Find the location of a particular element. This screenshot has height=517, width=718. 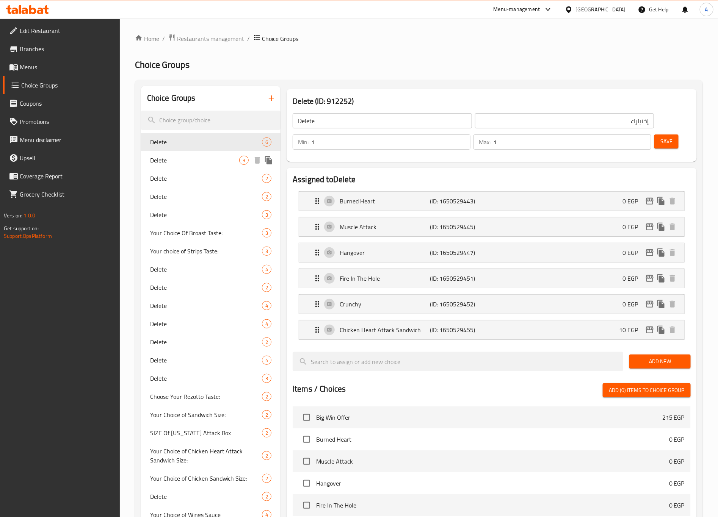

p: Hangover is located at coordinates (385, 253).